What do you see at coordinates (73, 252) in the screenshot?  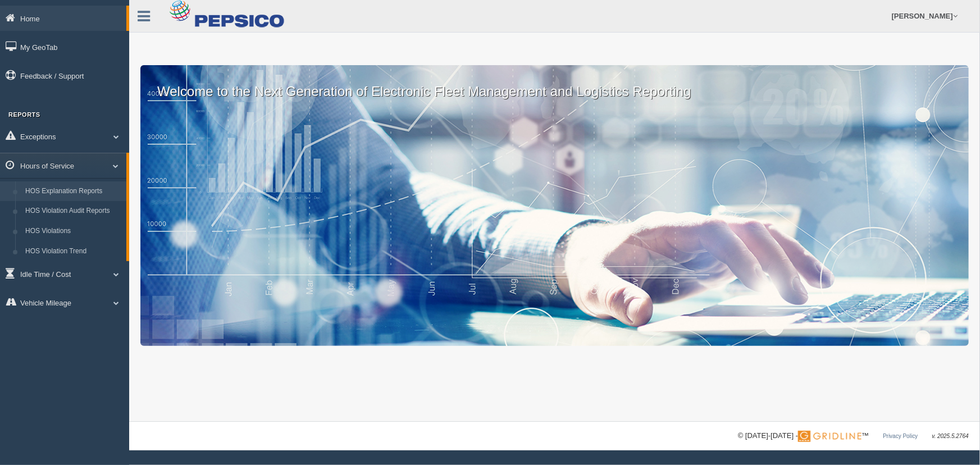 I see `a: HOS Violation Trend` at bounding box center [73, 252].